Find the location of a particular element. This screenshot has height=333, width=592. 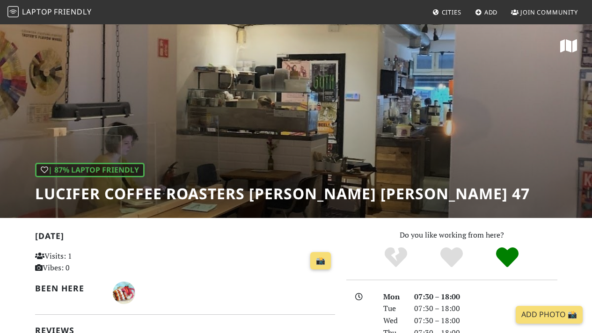

div: Yes is located at coordinates (452, 258).